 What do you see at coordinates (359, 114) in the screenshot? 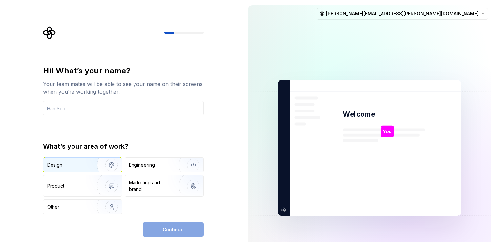
I see `p: Welcome` at bounding box center [359, 114].